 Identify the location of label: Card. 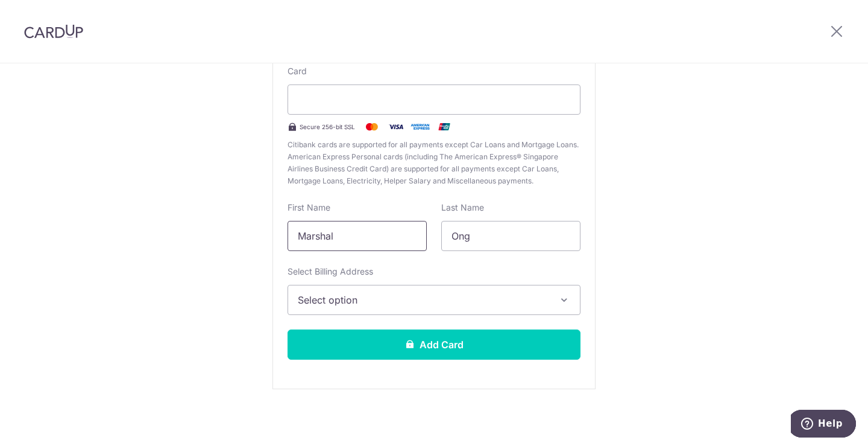
(298, 71).